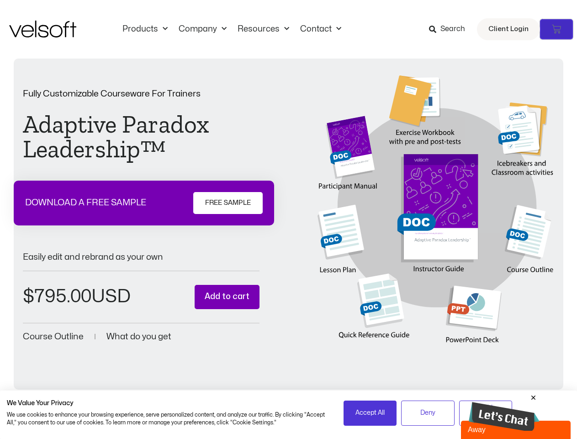 The height and width of the screenshot is (439, 577). I want to click on span: Deny, so click(428, 413).